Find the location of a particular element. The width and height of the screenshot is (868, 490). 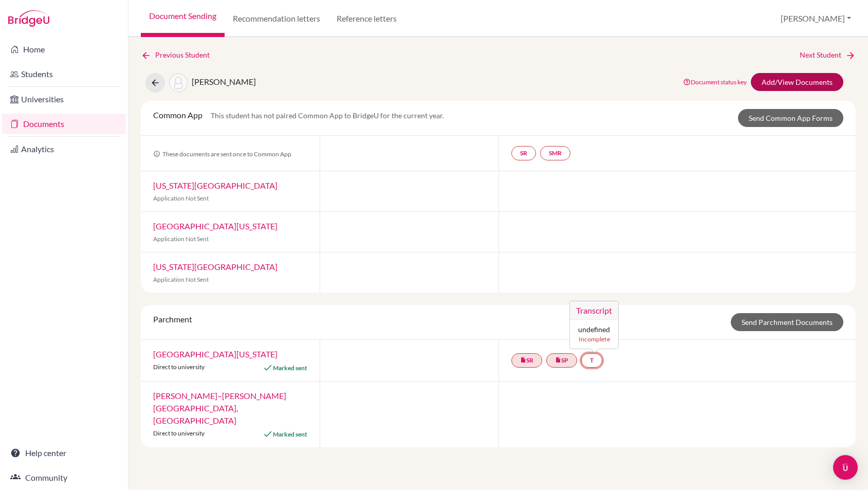

a: Help center is located at coordinates (64, 453).